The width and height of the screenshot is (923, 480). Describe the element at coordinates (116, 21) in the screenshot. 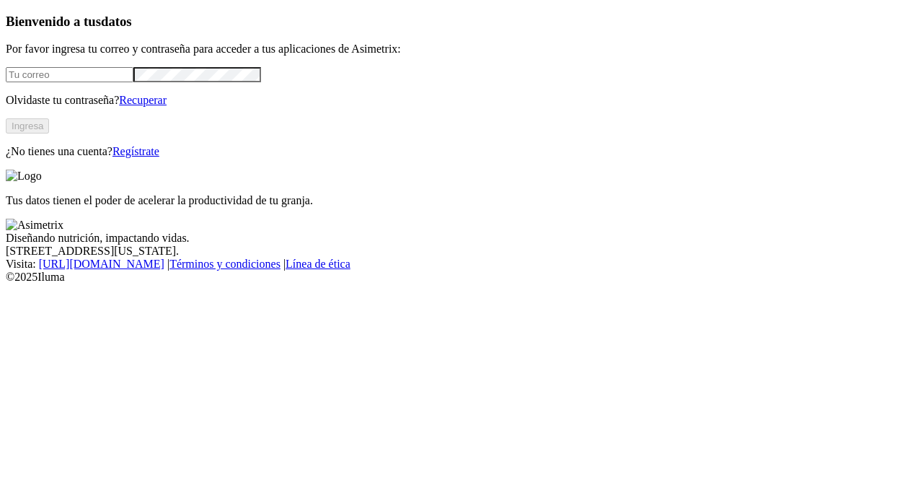

I see `span: datos` at that location.